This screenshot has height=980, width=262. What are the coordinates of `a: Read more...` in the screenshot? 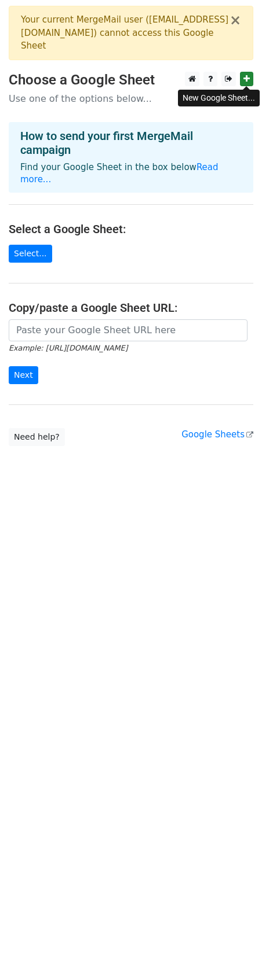 It's located at (119, 173).